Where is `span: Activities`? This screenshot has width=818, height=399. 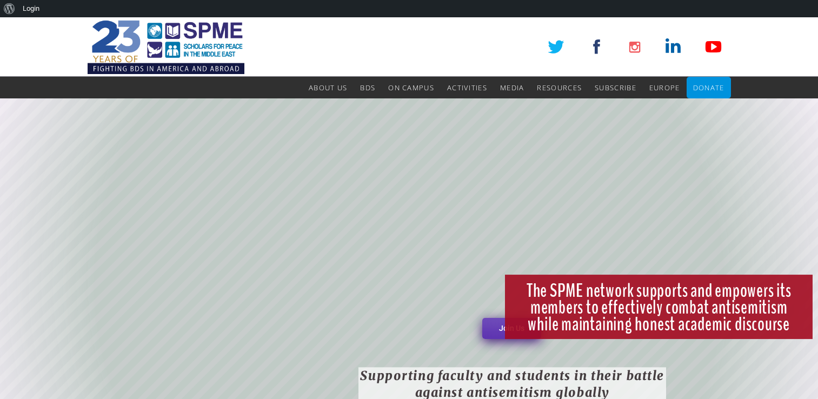
span: Activities is located at coordinates (467, 88).